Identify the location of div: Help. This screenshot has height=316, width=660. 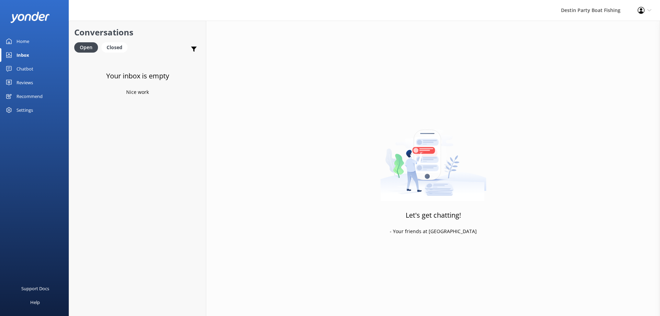
(35, 302).